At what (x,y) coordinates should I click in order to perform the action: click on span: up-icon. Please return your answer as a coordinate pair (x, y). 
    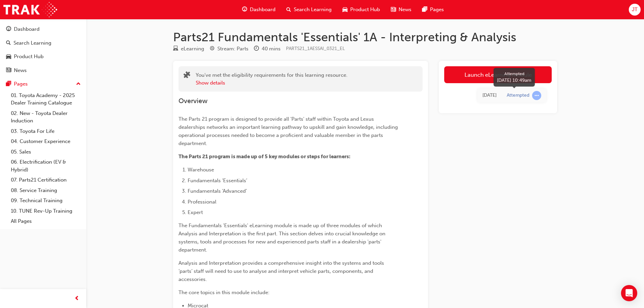
    Looking at the image, I should click on (78, 84).